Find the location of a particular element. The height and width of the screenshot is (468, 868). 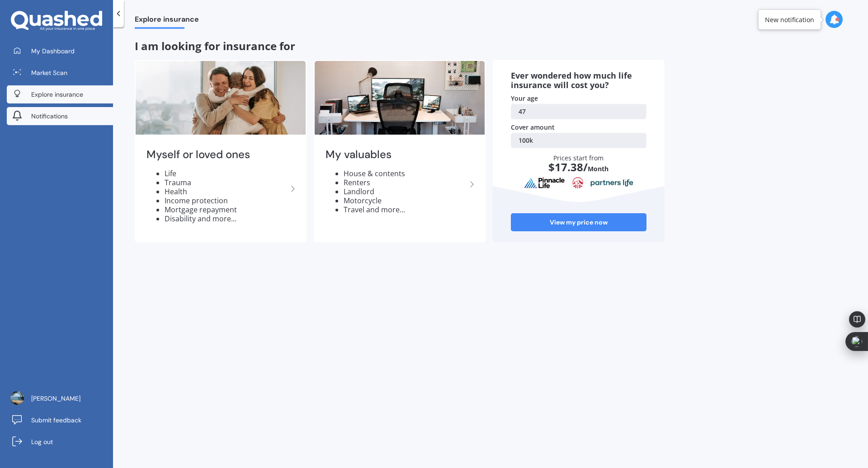

a: Log out is located at coordinates (59, 442).